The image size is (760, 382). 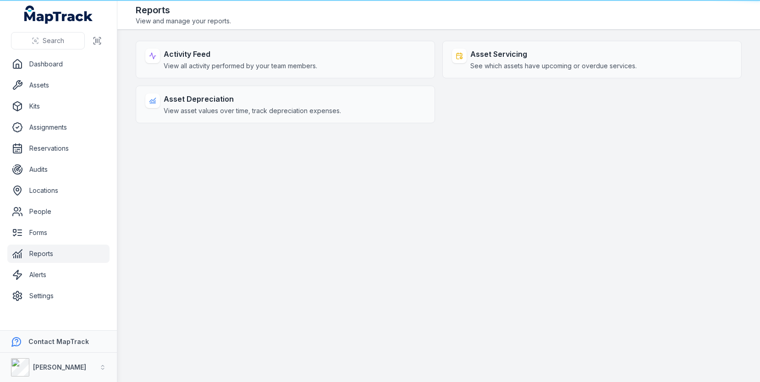 What do you see at coordinates (58, 106) in the screenshot?
I see `a: Kits` at bounding box center [58, 106].